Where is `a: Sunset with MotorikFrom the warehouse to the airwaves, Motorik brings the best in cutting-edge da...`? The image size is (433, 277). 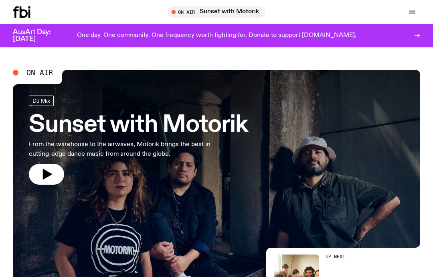 a: Sunset with MotorikFrom the warehouse to the airwaves, Motorik brings the best in cutting-edge da... is located at coordinates (138, 140).